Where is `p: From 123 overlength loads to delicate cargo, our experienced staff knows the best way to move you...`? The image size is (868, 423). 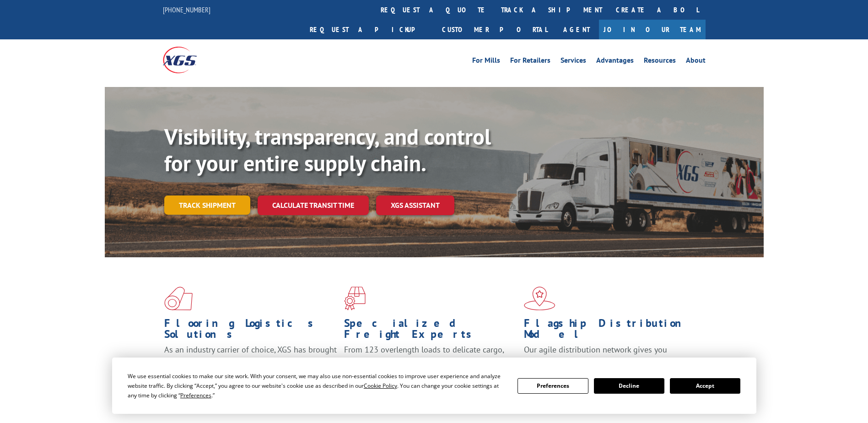
p: From 123 overlength loads to delicate cargo, our experienced staff knows the best way to move you... is located at coordinates (430, 364).